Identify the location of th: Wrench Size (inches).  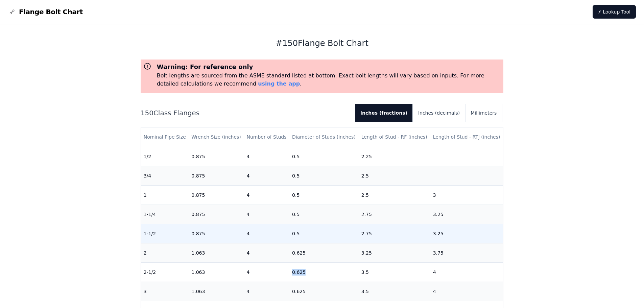
(216, 137).